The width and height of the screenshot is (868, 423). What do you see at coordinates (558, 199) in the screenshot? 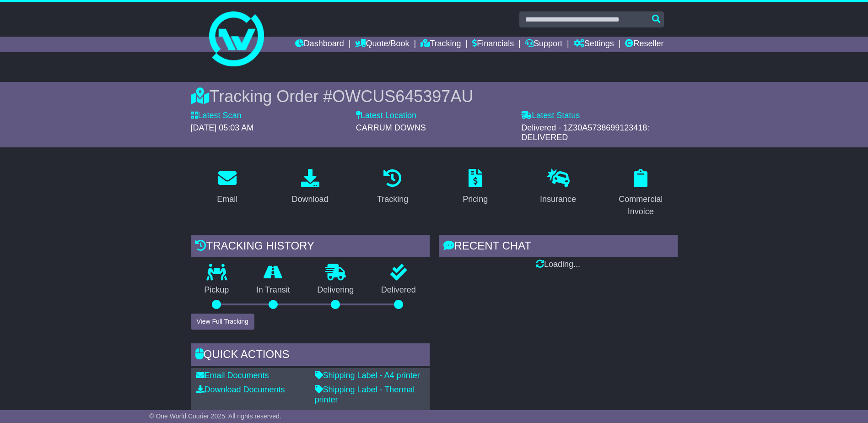
I see `div: Insurance` at bounding box center [558, 199].